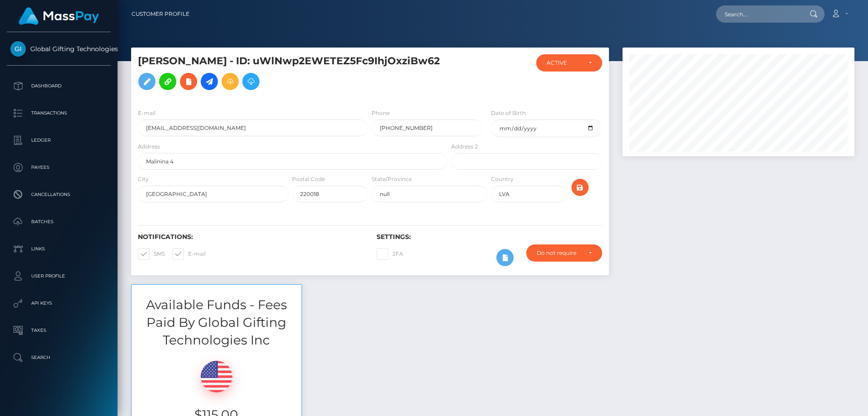 The height and width of the screenshot is (416, 868). What do you see at coordinates (559, 253) in the screenshot?
I see `div: Do not require` at bounding box center [559, 253].